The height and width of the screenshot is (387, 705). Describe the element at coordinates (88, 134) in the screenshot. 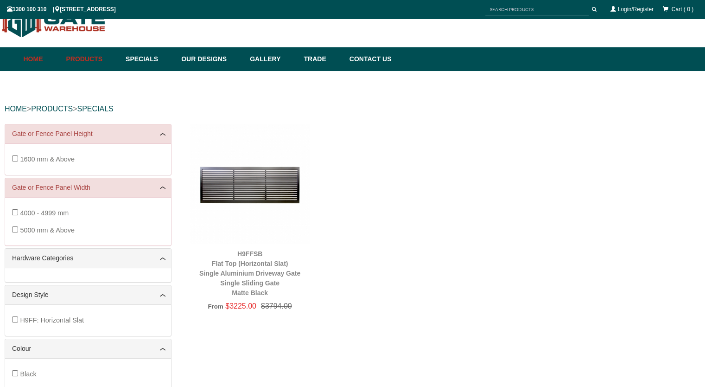

I see `a: Gate or Fence Panel Height` at that location.